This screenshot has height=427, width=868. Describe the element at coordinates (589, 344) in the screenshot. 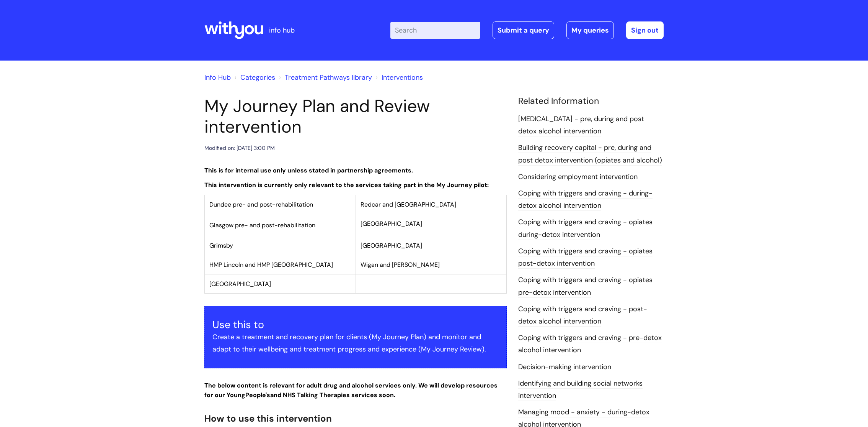

I see `a: Coping with triggers and craving - pre-detox alcohol intervention` at that location.